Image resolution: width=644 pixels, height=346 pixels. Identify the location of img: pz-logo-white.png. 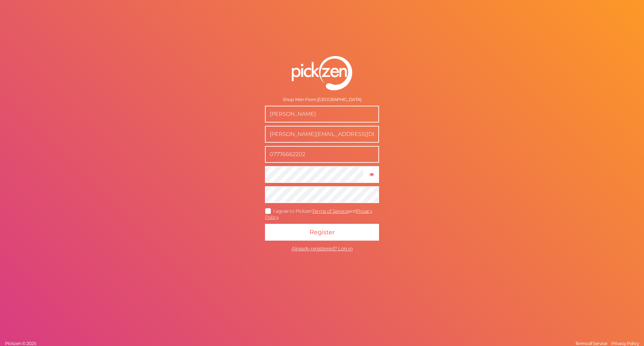
(322, 73).